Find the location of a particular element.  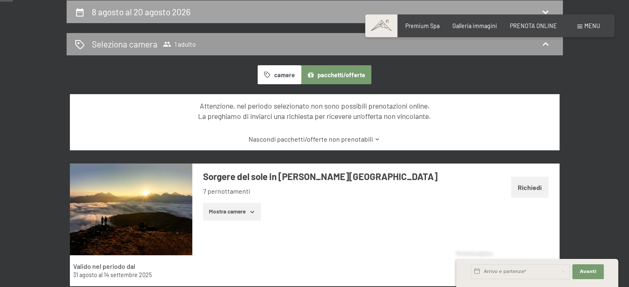

span: 1 adulto is located at coordinates (179, 44).